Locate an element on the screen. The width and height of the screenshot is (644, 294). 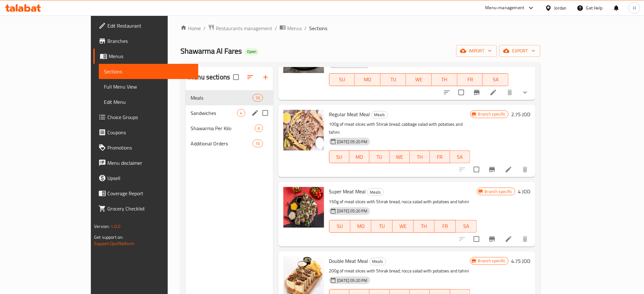
button: SA is located at coordinates (460, 157).